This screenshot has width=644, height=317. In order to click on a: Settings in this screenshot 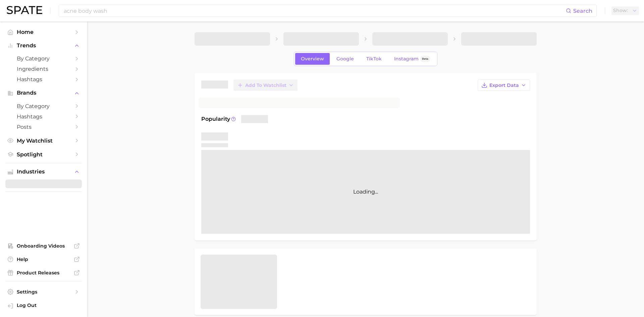, I will do `click(44, 291)`.